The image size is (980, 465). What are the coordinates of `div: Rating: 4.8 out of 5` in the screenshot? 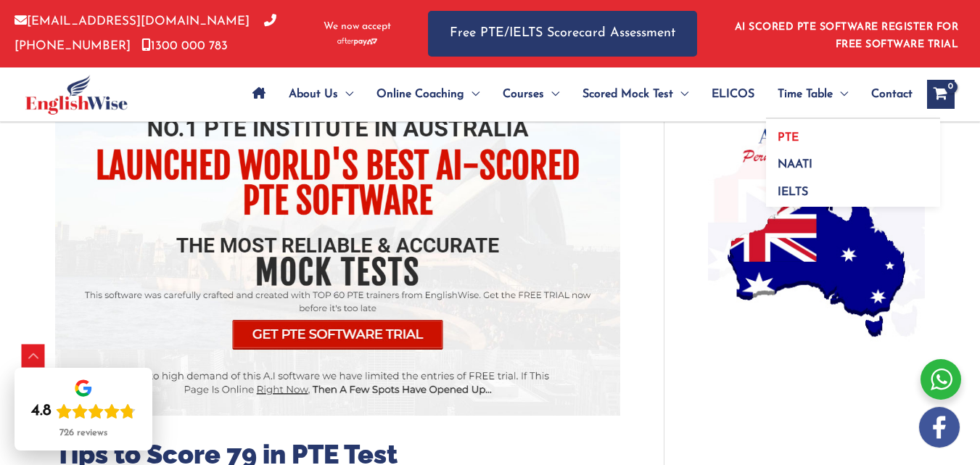 It's located at (83, 411).